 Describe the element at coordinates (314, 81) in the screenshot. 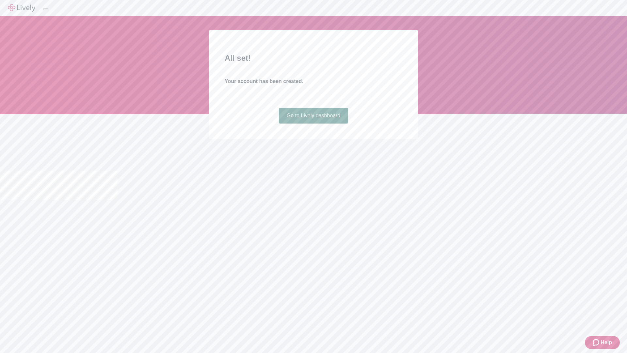

I see `h4: Your account has been created.` at that location.